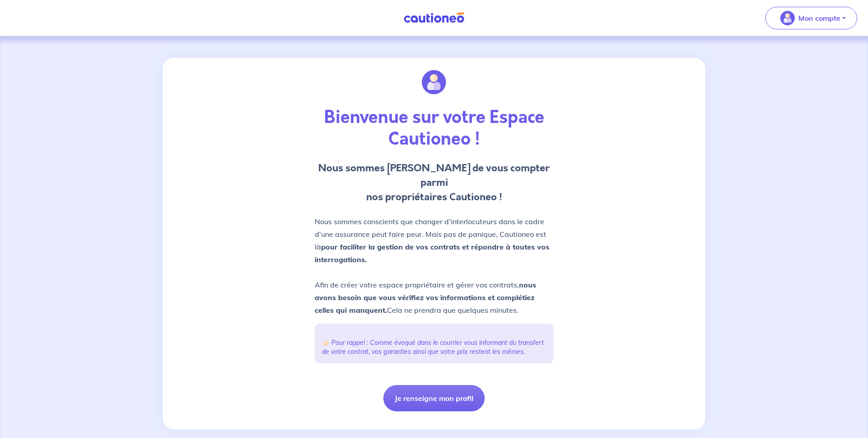  I want to click on img: Cautioneo, so click(434, 18).